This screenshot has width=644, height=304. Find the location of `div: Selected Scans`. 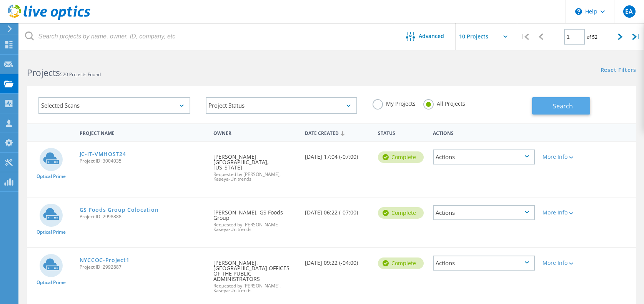

div: Selected Scans is located at coordinates (114, 105).